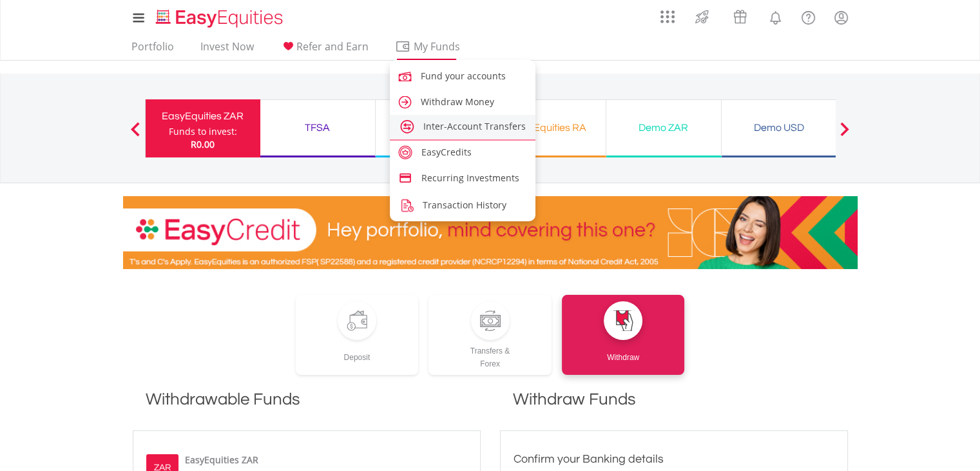 This screenshot has height=471, width=980. Describe the element at coordinates (458, 101) in the screenshot. I see `span: Withdraw Money` at that location.